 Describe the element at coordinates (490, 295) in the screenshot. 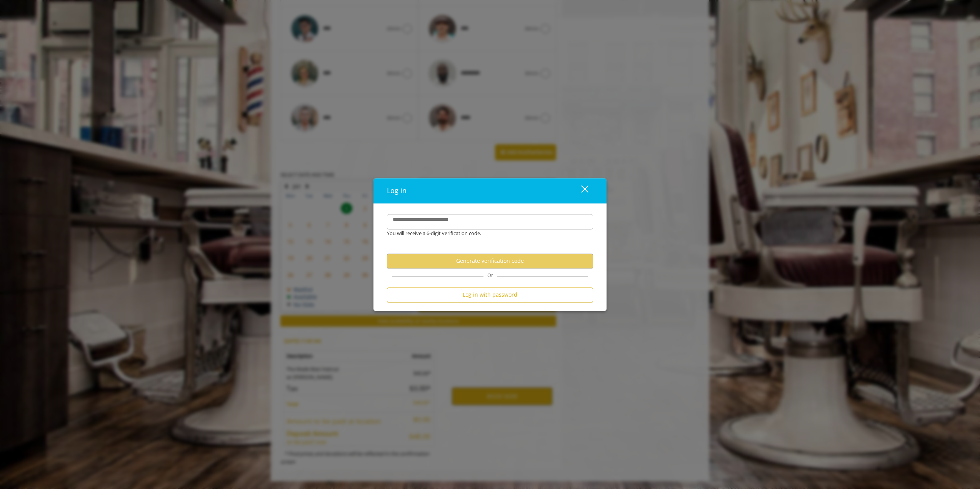

I see `button: Log in with password` at that location.